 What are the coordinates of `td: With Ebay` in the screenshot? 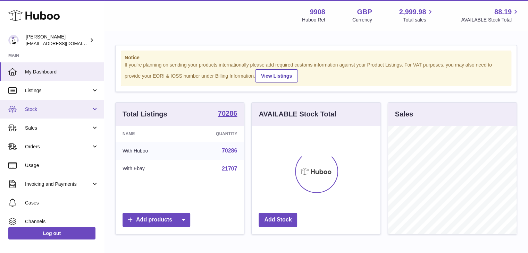 It's located at (149, 169).